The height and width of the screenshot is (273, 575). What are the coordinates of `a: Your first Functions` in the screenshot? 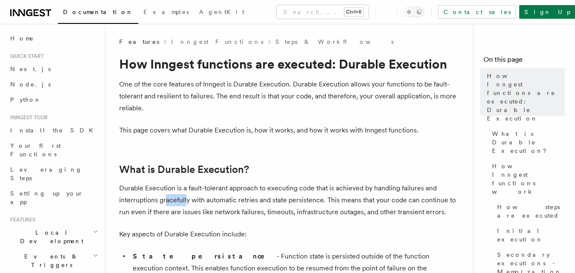 It's located at (53, 150).